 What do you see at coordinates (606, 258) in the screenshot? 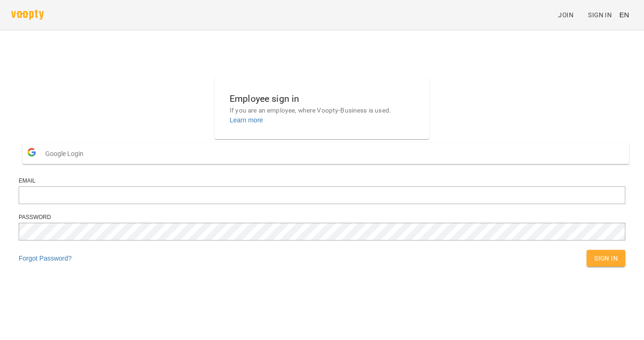
I see `button: Sign In` at bounding box center [606, 258].